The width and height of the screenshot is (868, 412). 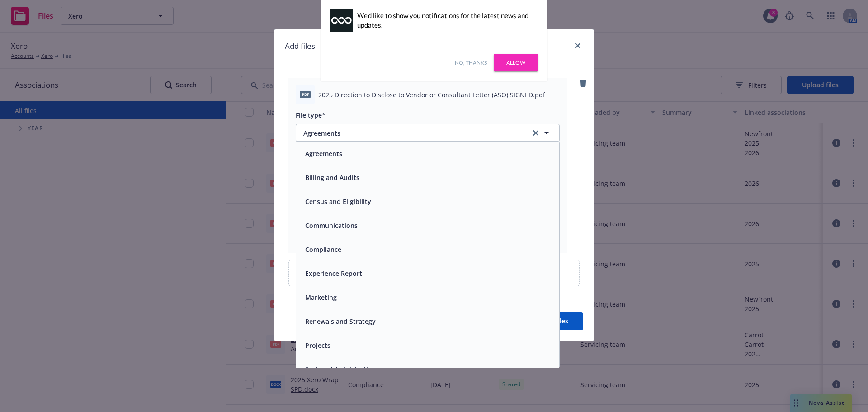 What do you see at coordinates (332, 177) in the screenshot?
I see `button: Billing and Audits` at bounding box center [332, 177].